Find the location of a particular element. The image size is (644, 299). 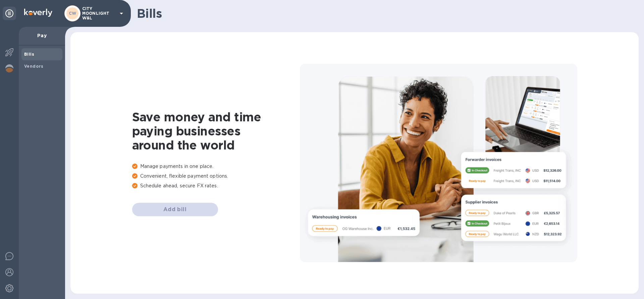

p: Convenient, flexible payment options. is located at coordinates (216, 176).